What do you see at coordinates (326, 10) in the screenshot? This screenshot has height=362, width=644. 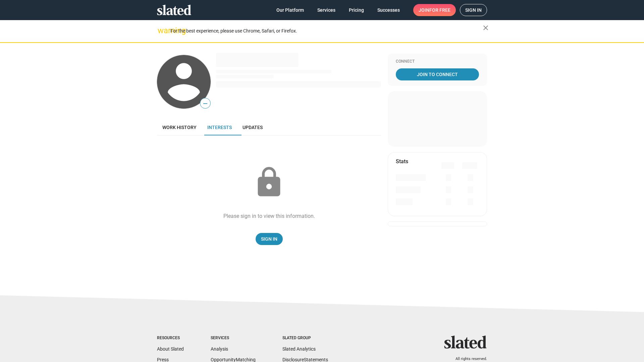 I see `a: Services` at bounding box center [326, 10].